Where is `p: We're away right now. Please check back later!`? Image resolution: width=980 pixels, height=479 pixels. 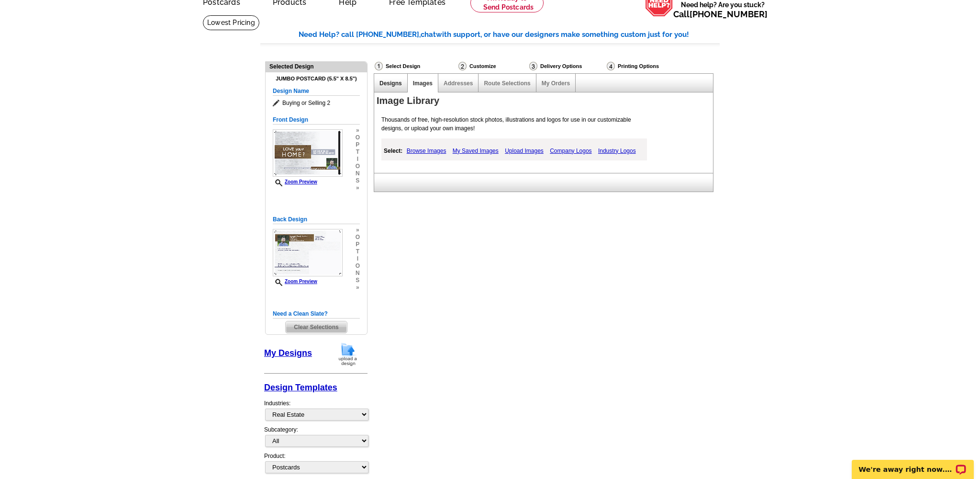
p: We're away right now. Please check back later! is located at coordinates (61, 21).